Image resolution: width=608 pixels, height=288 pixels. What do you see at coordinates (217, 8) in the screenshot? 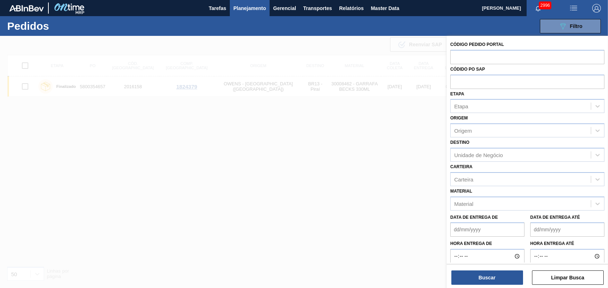
I see `span: Tarefas` at bounding box center [217, 8].